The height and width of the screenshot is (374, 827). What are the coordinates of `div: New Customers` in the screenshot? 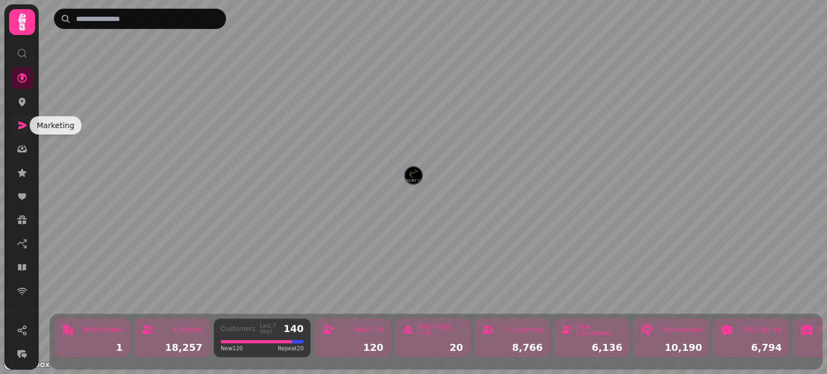 It's located at (600, 330).